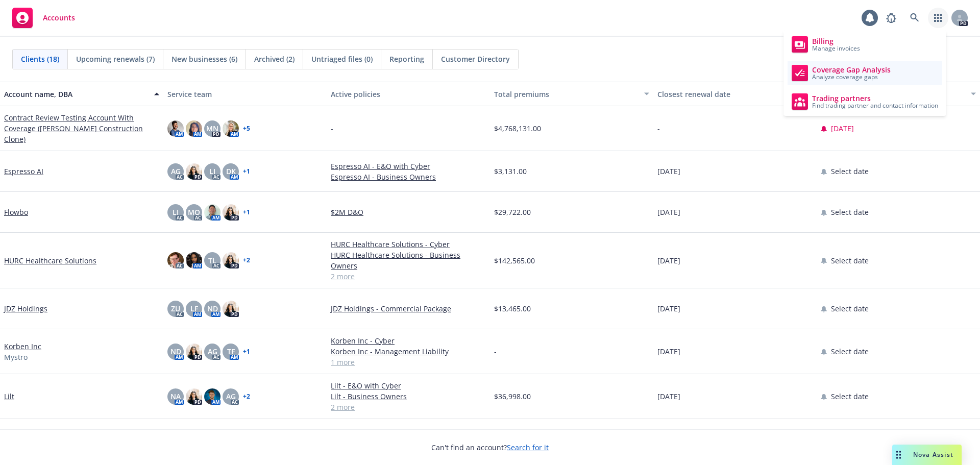  What do you see at coordinates (915, 18) in the screenshot?
I see `a: Search` at bounding box center [915, 18].